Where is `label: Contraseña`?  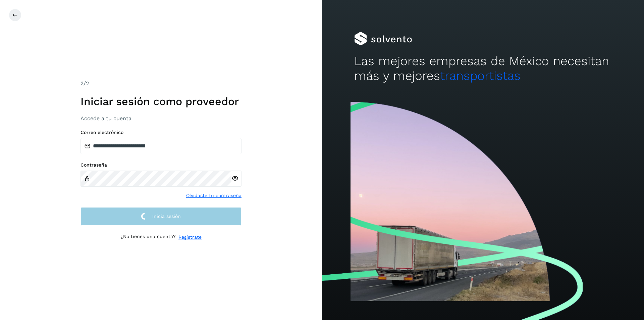 label: Contraseña is located at coordinates (161, 165).